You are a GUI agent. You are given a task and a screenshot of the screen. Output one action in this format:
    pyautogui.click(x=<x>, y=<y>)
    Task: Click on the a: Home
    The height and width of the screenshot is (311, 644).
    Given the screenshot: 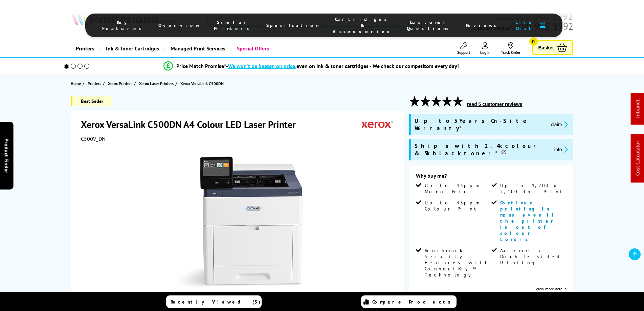 What is the action you would take?
    pyautogui.click(x=76, y=83)
    